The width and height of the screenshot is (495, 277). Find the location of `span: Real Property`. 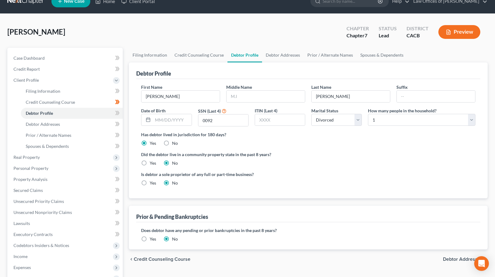

span: Real Property is located at coordinates (27, 157).